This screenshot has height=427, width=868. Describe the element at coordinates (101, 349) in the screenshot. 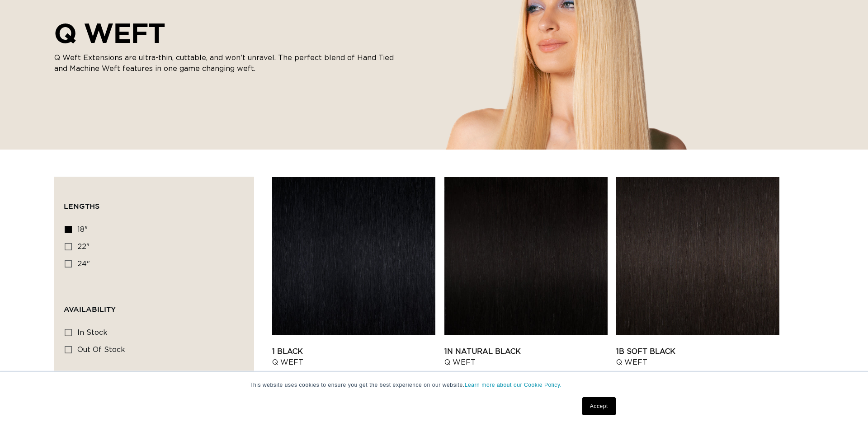

I see `span: Out of stock` at that location.